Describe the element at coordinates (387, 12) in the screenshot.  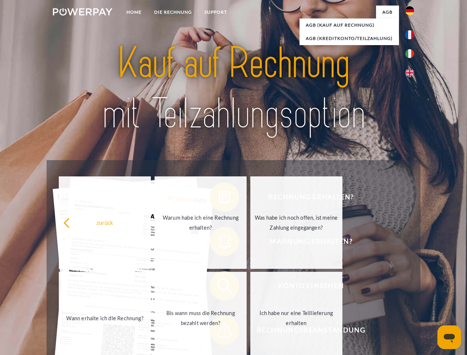
I see `a: agb` at that location.